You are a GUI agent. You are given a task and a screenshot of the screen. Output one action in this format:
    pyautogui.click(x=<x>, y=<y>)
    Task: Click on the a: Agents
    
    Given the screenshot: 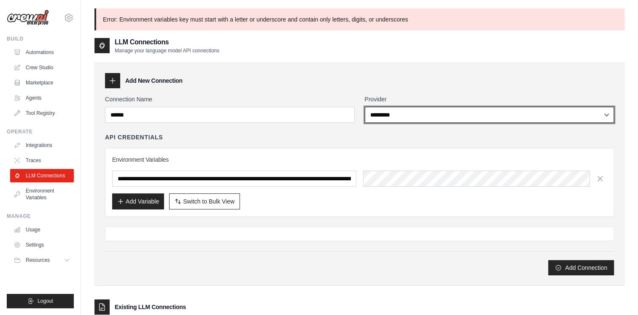 What is the action you would take?
    pyautogui.click(x=42, y=98)
    